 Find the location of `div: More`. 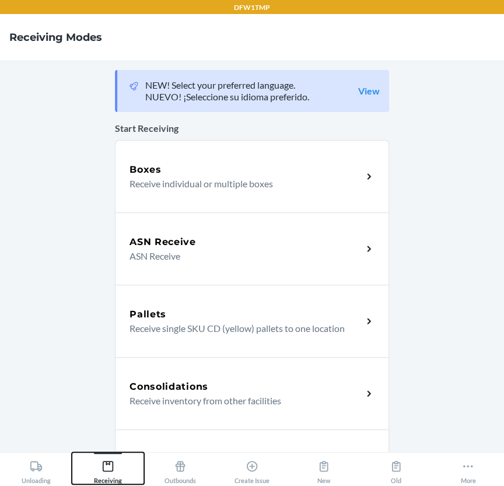

div: More is located at coordinates (468, 469).